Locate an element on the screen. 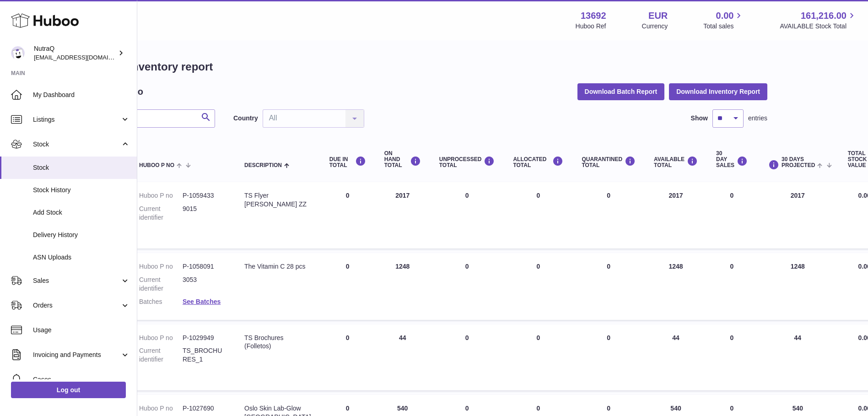 The width and height of the screenshot is (868, 416). div: The Vitamin C 28 pcs is located at coordinates (278, 267).